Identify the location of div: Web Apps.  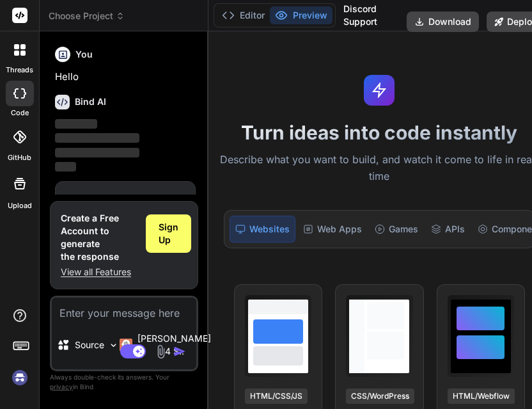
(332, 229).